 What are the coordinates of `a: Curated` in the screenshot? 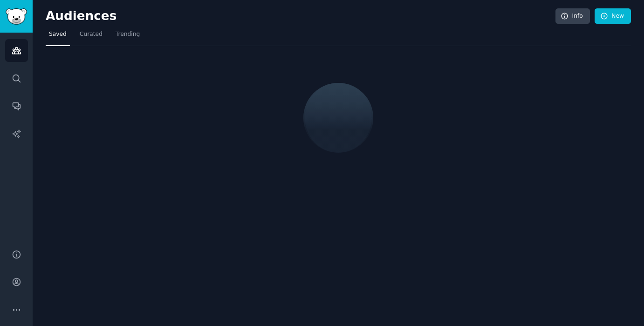 It's located at (91, 37).